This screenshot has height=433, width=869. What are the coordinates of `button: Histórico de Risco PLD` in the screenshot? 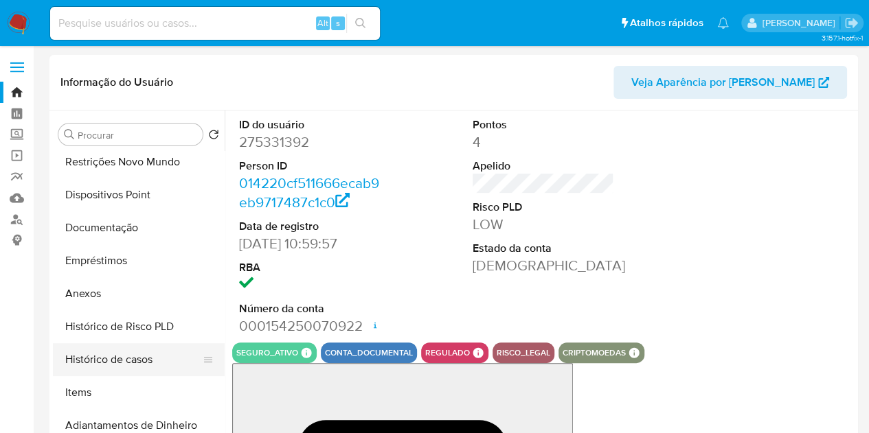 It's located at (139, 327).